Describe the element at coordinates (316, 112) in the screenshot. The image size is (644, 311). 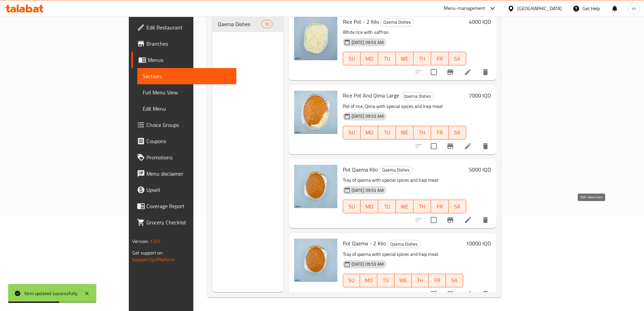
I see `img: Rice Pot And Qima Large` at that location.